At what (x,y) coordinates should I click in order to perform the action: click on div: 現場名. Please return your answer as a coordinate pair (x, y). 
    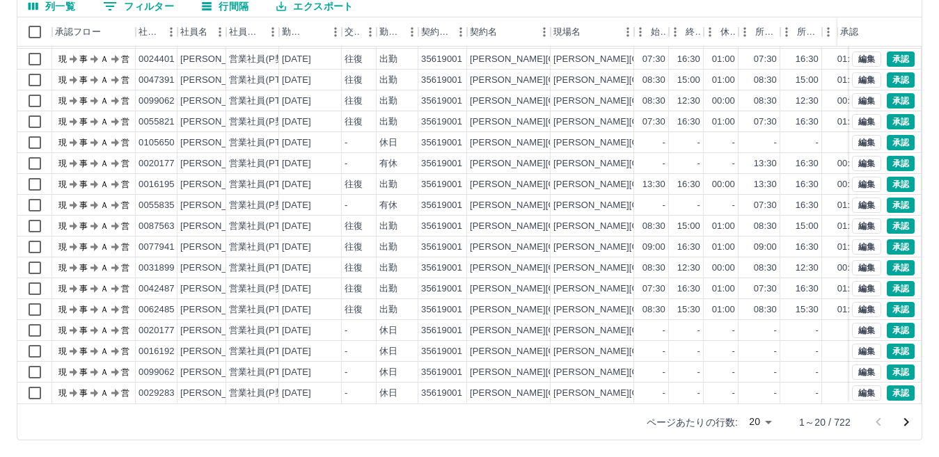
    Looking at the image, I should click on (566, 32).